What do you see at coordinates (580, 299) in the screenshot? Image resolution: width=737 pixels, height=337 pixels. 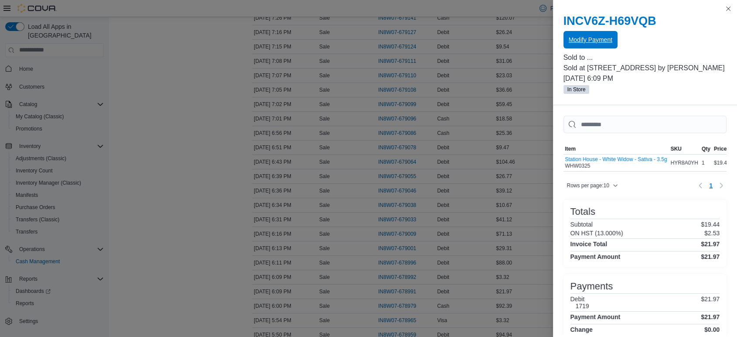 I see `h6: Debit` at bounding box center [580, 299].